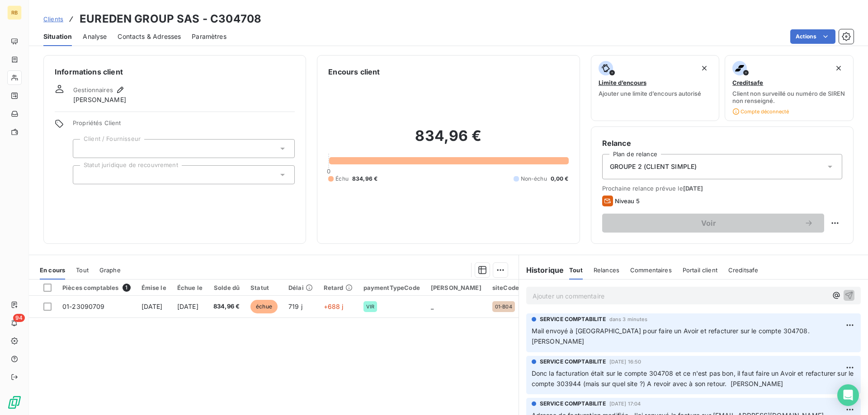  What do you see at coordinates (154, 288) in the screenshot?
I see `div: Émise le` at bounding box center [154, 288].